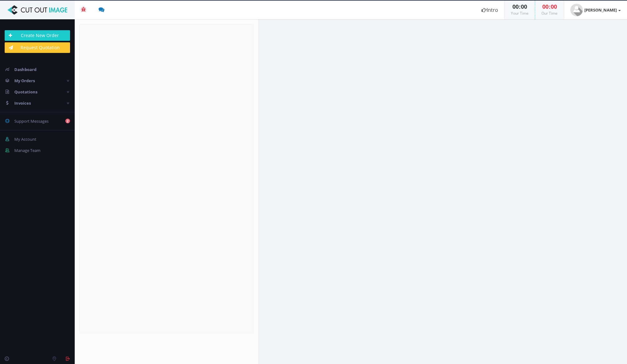 Image resolution: width=627 pixels, height=364 pixels. Describe the element at coordinates (37, 35) in the screenshot. I see `a: Create New Order` at that location.